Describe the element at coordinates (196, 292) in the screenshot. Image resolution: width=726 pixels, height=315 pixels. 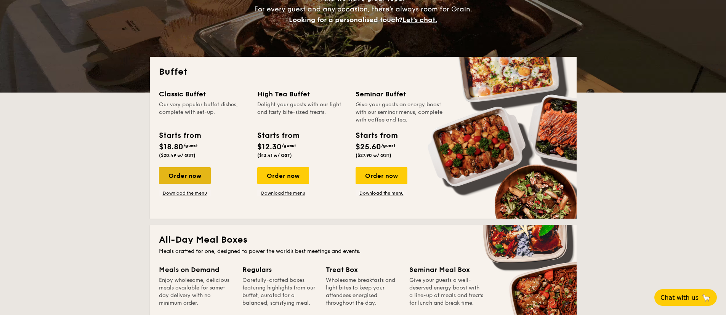
I see `div: Enjoy wholesome, delicious meals available for same-day delivery with no minimum order.` at that location.